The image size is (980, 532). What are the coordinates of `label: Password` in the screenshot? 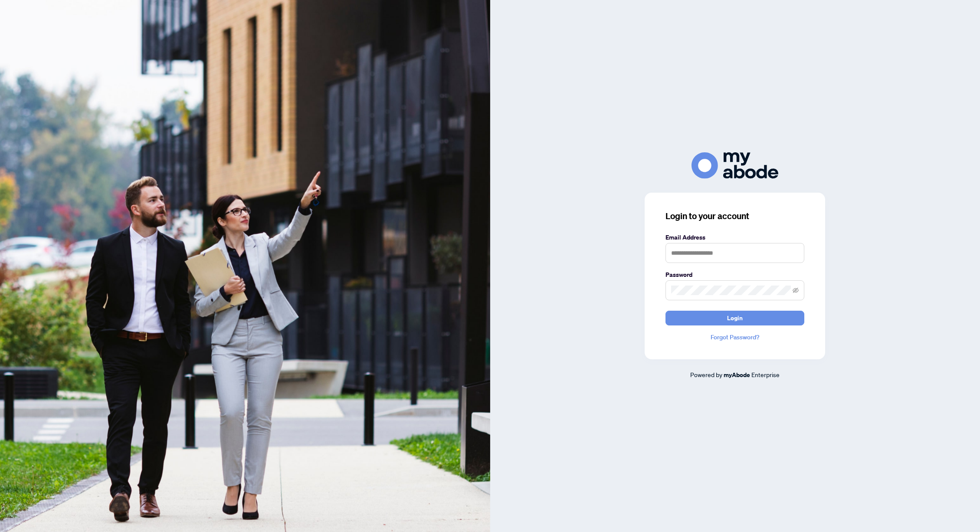 It's located at (735, 274).